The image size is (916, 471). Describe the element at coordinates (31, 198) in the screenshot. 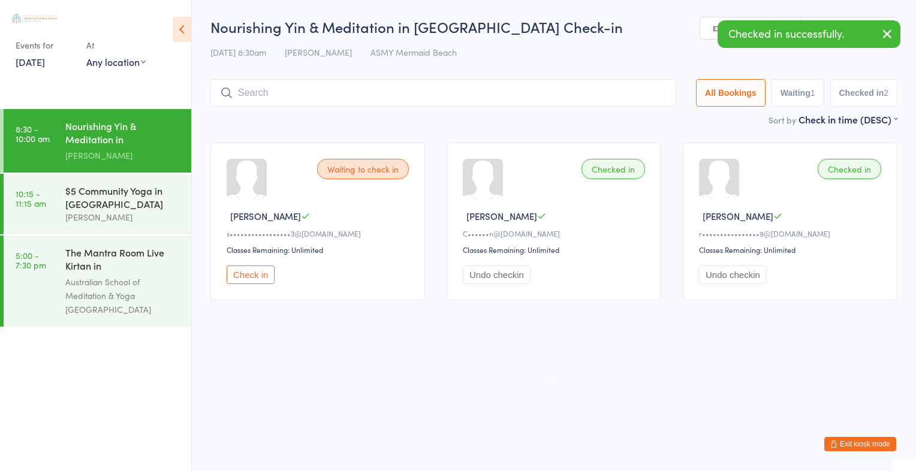

I see `time: 10:15 - 11:15 am` at that location.